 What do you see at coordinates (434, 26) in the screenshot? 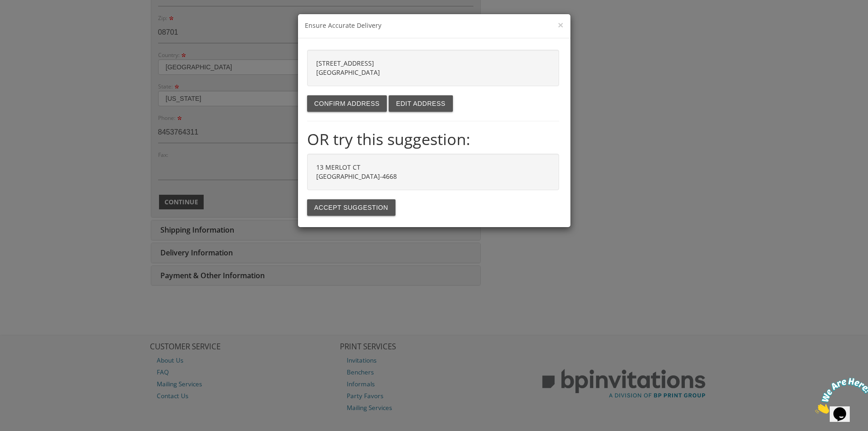
I see `h3: Ensure Accurate Delivery` at bounding box center [434, 26].